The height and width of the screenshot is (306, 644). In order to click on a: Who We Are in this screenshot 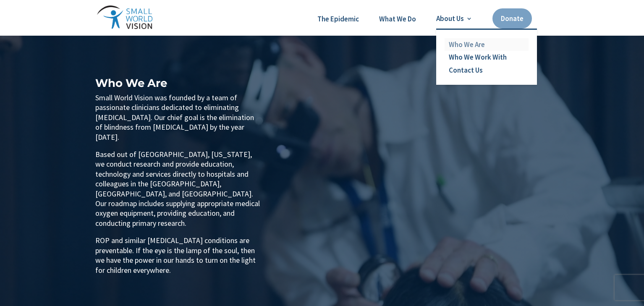, I will do `click(487, 45)`.